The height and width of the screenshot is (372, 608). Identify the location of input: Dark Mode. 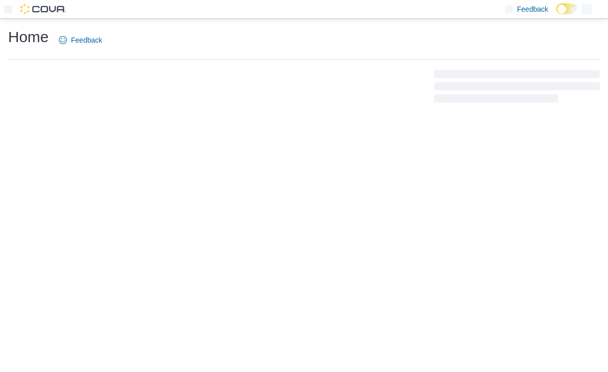
(567, 9).